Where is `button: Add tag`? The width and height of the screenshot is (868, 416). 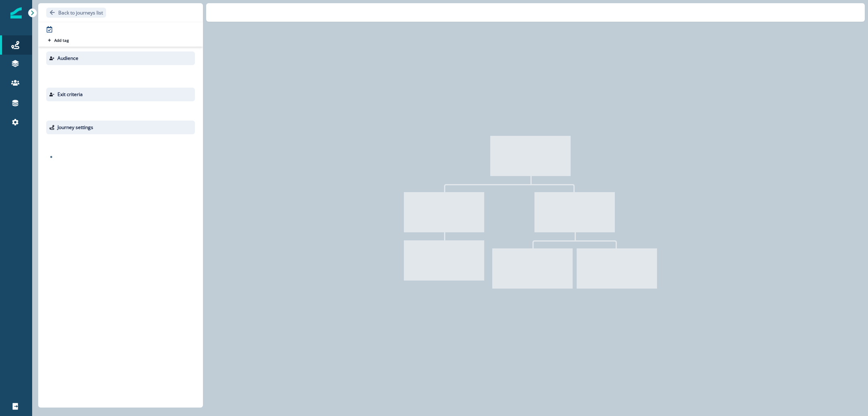
button: Add tag is located at coordinates (59, 40).